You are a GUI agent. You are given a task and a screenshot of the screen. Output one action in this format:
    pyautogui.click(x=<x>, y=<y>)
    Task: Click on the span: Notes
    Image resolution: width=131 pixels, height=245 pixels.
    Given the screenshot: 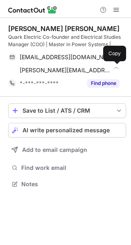 What is the action you would take?
    pyautogui.click(x=72, y=184)
    